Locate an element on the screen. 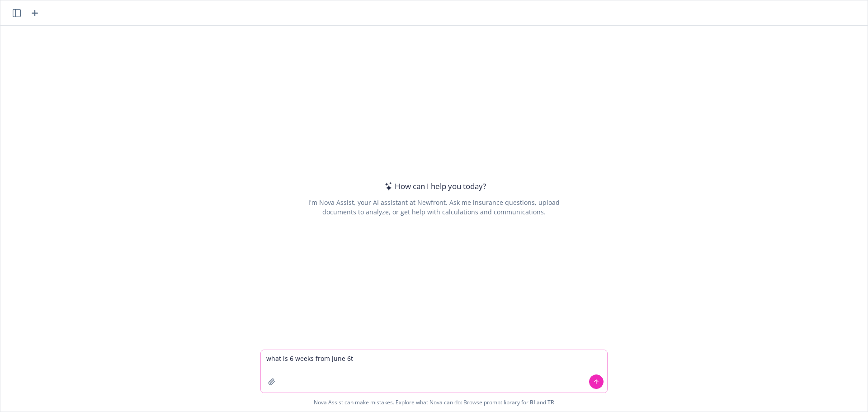  a: BI is located at coordinates (532, 402).